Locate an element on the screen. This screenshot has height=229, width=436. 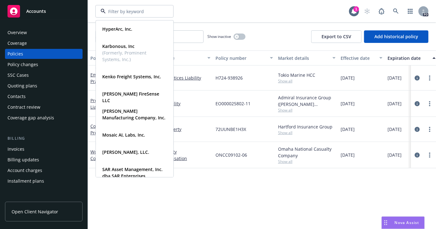
span: Add historical policy is located at coordinates (396, 36).